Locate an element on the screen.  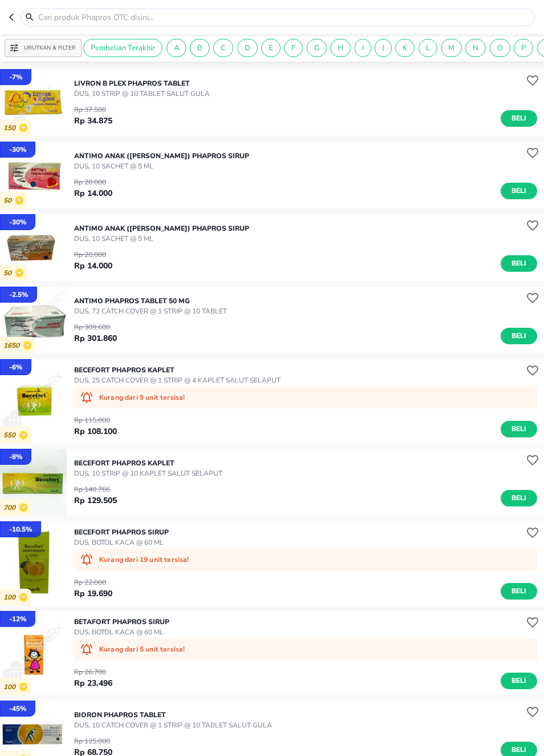
div: F is located at coordinates (293, 48).